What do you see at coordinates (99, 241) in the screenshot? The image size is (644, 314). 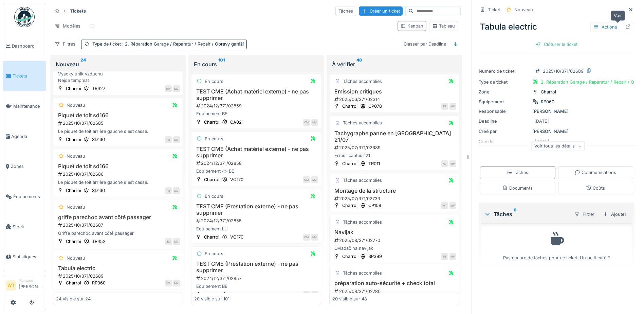 I see `div: TR452` at bounding box center [99, 241].